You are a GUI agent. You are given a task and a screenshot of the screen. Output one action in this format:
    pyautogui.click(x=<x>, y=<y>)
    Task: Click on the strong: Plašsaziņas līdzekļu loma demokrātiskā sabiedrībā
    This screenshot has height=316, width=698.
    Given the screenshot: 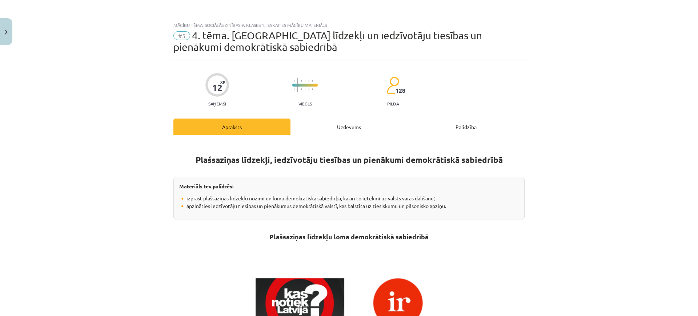 What is the action you would take?
    pyautogui.click(x=349, y=236)
    